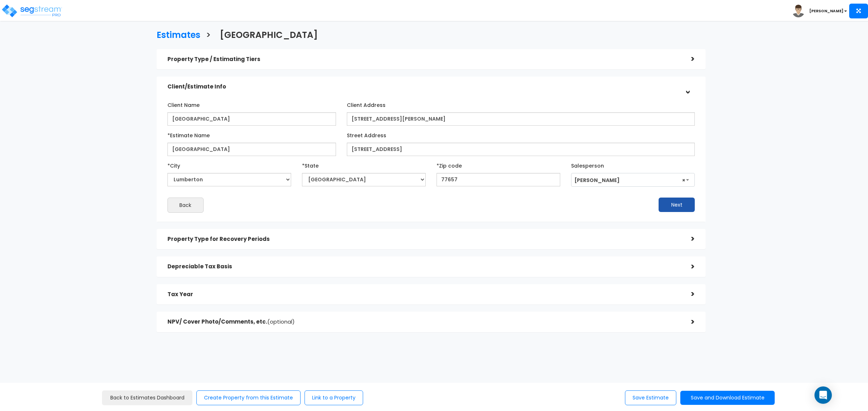 This screenshot has width=868, height=411. What do you see at coordinates (424, 86) in the screenshot?
I see `h5: Client/Estimate Info` at bounding box center [424, 86].